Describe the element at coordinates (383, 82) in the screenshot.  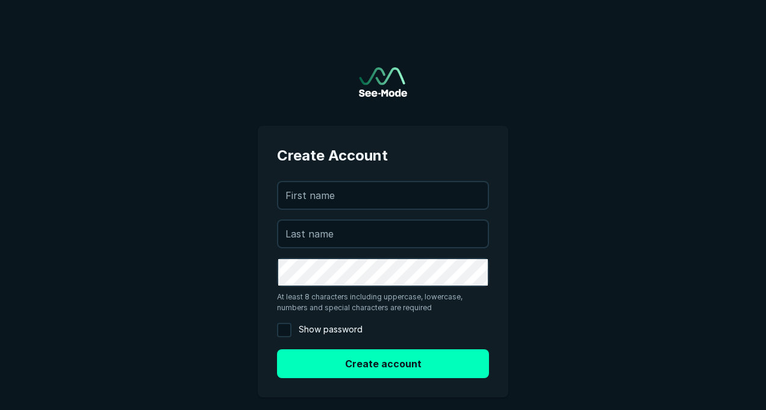
I see `a: Go to sign in` at that location.